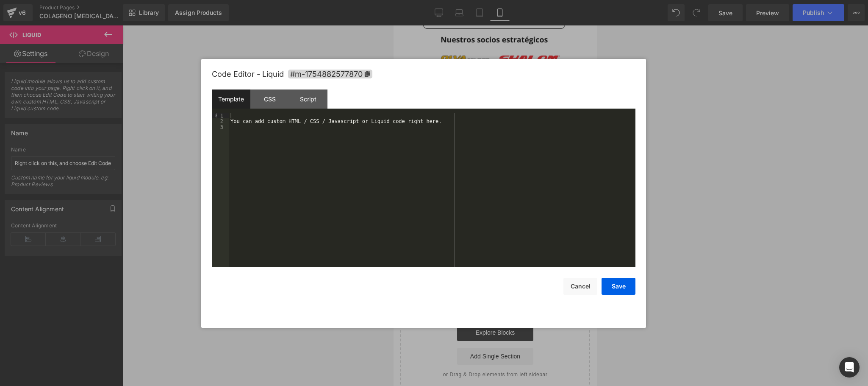 This screenshot has height=386, width=868. Describe the element at coordinates (101, 349) in the screenshot. I see `p: or Drag & Drop elements from left sidebar` at that location.